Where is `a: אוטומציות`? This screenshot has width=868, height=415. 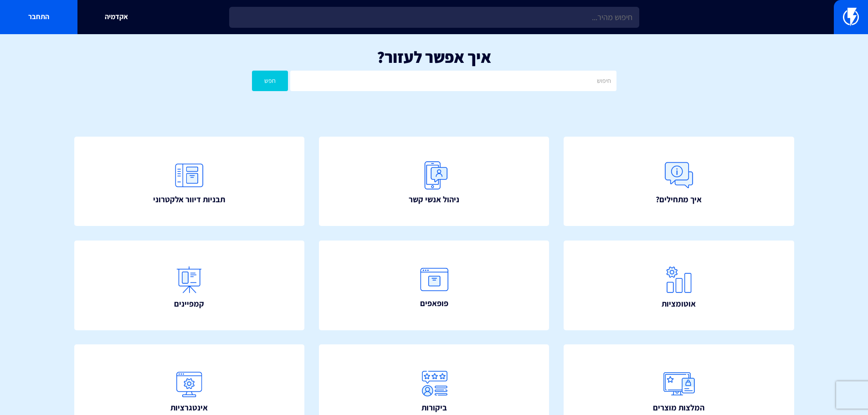
a: אוטומציות is located at coordinates (679, 286).